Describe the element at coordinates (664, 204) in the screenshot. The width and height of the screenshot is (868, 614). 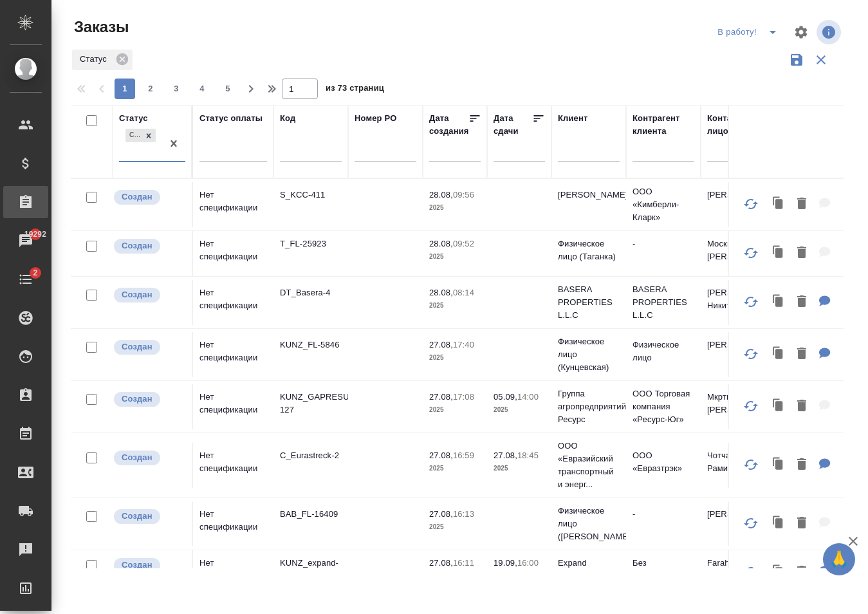
I see `p: ООО «Кимберли-Кларк»` at that location.